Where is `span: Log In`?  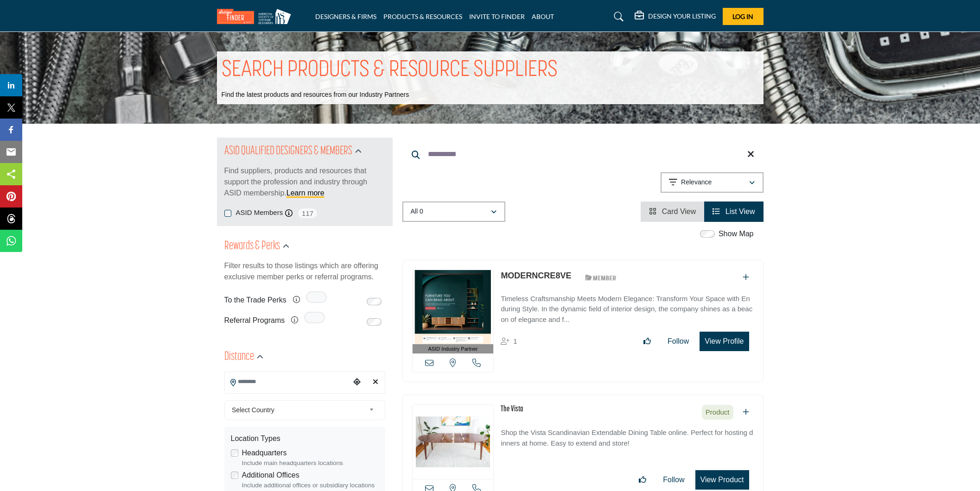 span: Log In is located at coordinates (742, 16).